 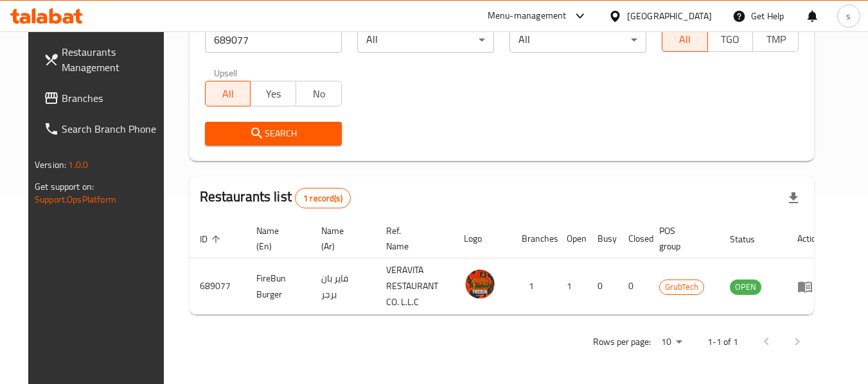 What do you see at coordinates (671, 343) in the screenshot?
I see `div: Rows per page:` at bounding box center [671, 343].